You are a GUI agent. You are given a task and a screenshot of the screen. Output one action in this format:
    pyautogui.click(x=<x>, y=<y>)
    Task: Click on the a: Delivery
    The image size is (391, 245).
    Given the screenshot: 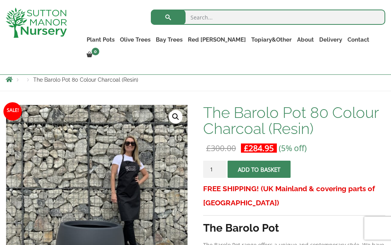 What is the action you would take?
    pyautogui.click(x=331, y=40)
    